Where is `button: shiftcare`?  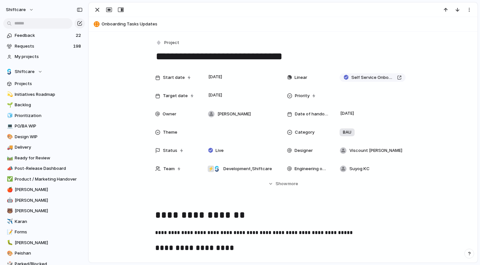
button: shiftcare is located at coordinates (20, 10).